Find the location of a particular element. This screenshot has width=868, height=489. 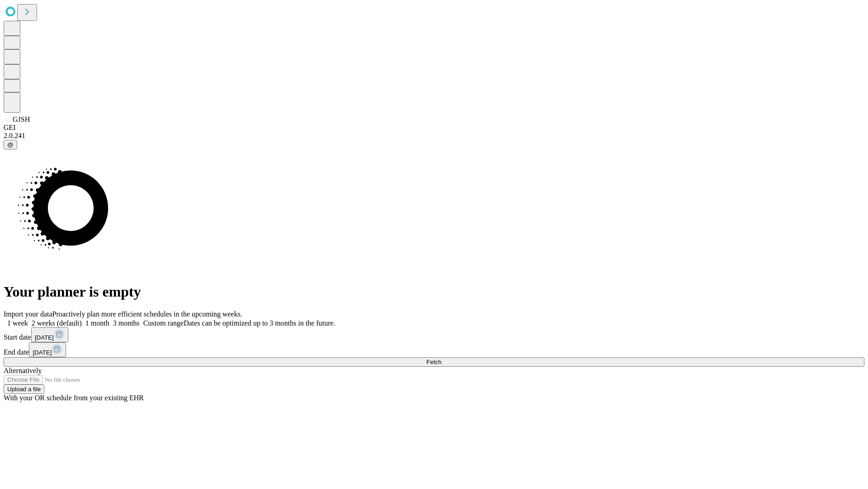

button: Upload a file is located at coordinates (24, 389).